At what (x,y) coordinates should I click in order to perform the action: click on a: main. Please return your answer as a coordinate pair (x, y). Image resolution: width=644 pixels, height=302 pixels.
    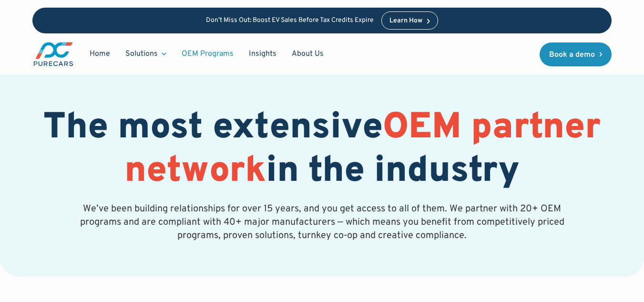
    Looking at the image, I should click on (53, 54).